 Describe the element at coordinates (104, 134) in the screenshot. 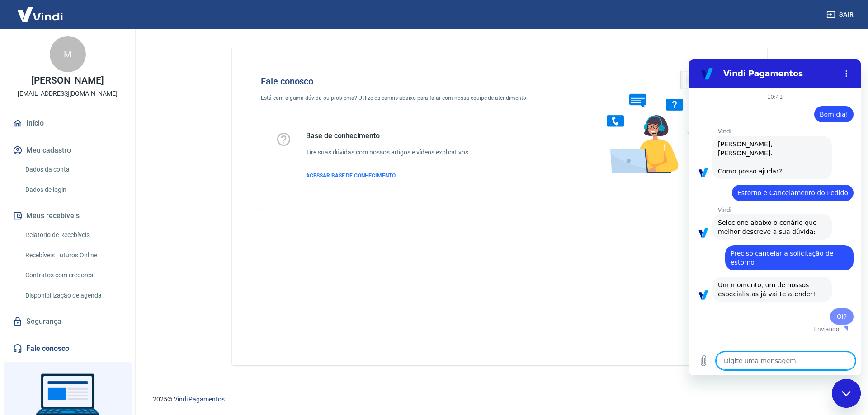

I see `span: Estorno e Cancelamento do Pedido` at that location.